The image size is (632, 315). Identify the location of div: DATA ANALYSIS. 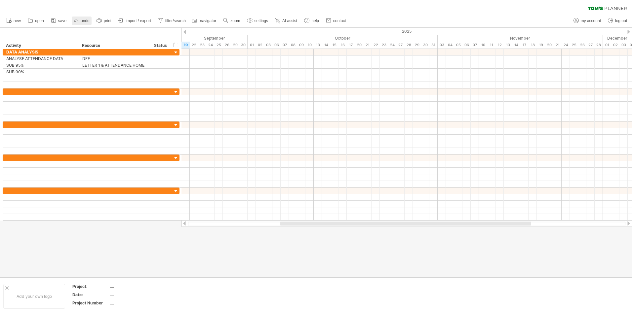
(41, 52).